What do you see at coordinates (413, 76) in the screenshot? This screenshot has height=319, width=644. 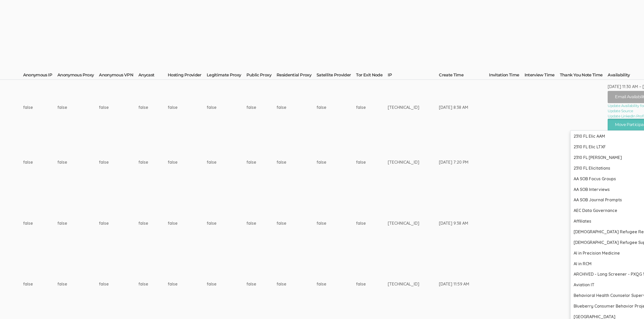 I see `th: IP` at bounding box center [413, 76].